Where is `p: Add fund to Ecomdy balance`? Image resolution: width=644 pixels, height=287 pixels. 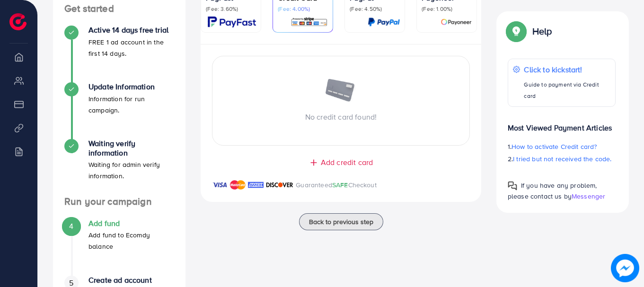
p: Add fund to Ecomdy balance is located at coordinates (131, 241).